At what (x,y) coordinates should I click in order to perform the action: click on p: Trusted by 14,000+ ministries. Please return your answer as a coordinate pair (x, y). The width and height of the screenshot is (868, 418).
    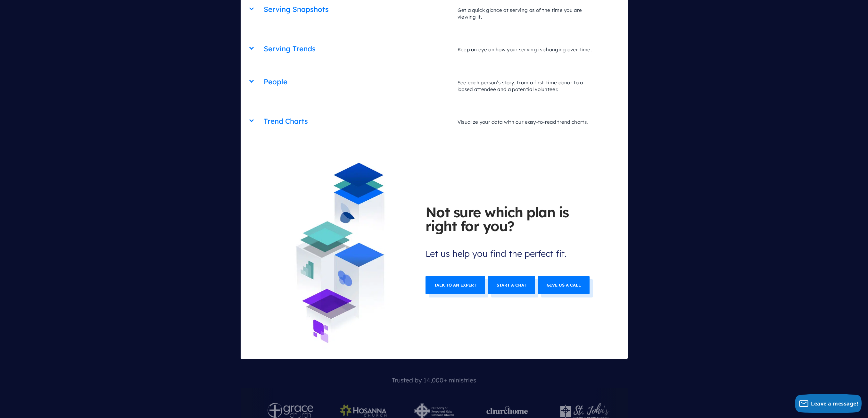
    Looking at the image, I should click on (434, 380).